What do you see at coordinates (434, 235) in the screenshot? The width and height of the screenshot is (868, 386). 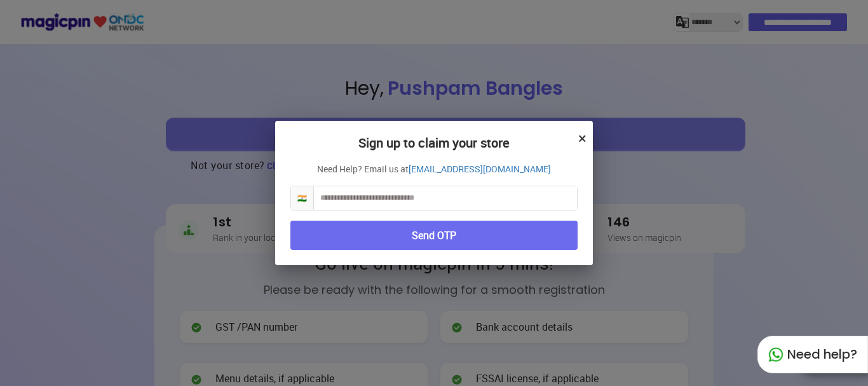 I see `button: Send OTP` at bounding box center [434, 235].